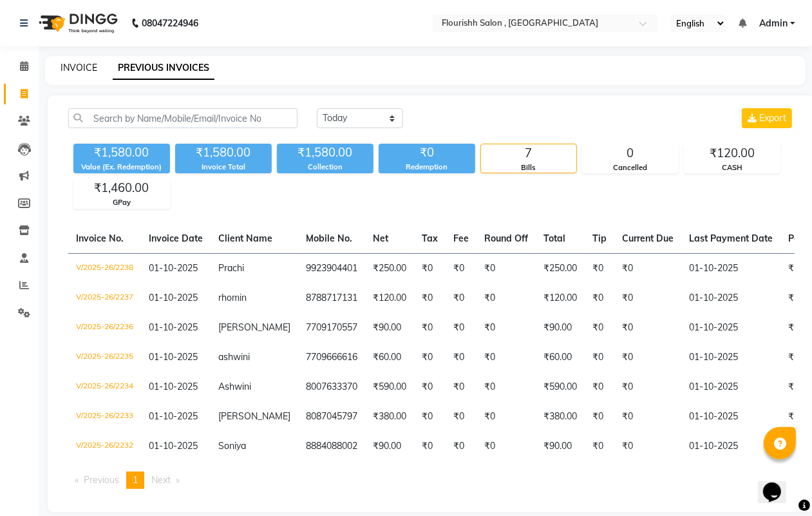  What do you see at coordinates (170, 23) in the screenshot?
I see `b: 08047224946` at bounding box center [170, 23].